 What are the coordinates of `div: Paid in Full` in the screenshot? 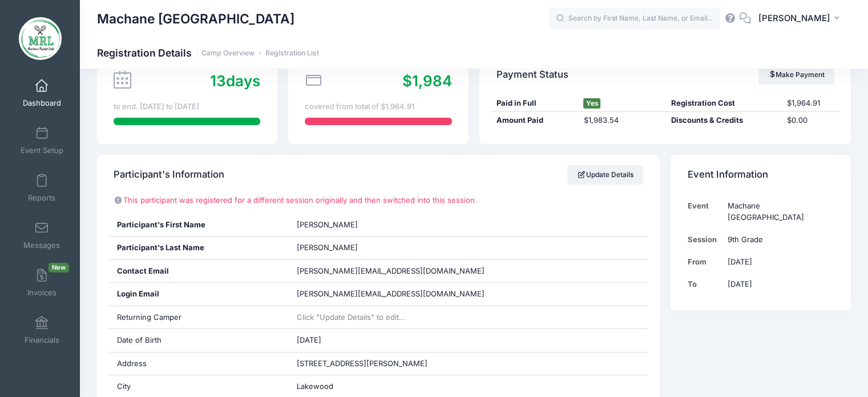 It's located at (534, 104).